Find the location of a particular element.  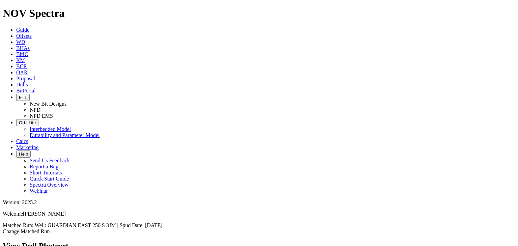

a: Guide is located at coordinates (23, 30).